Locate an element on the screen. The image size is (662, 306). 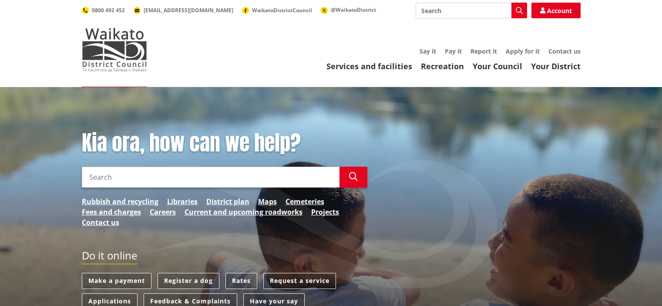
a: Libraries is located at coordinates (182, 202).